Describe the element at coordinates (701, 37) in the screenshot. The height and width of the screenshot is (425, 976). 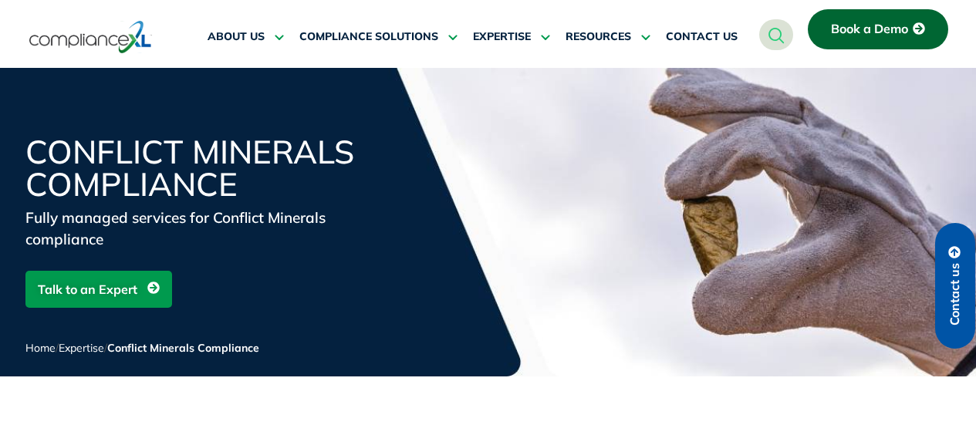
I see `span: CONTACT US` at that location.